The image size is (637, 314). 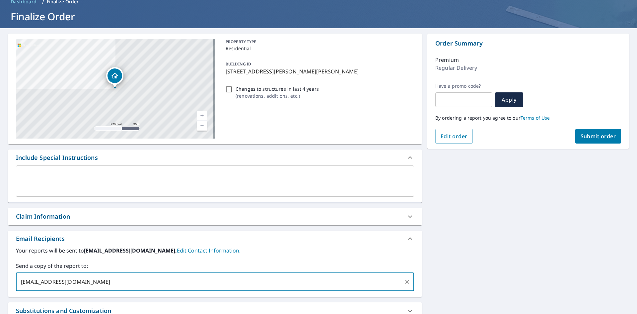 I want to click on p: BUILDING ID, so click(x=238, y=64).